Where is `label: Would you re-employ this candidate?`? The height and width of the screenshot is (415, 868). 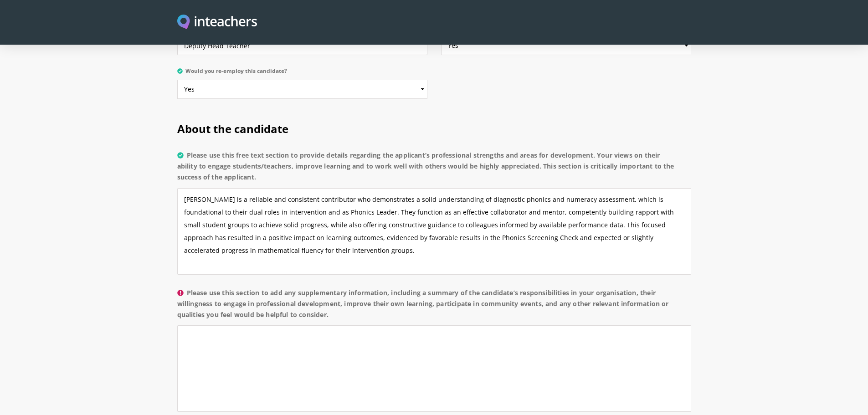
label: Would you re-employ this candidate? is located at coordinates (302, 73).